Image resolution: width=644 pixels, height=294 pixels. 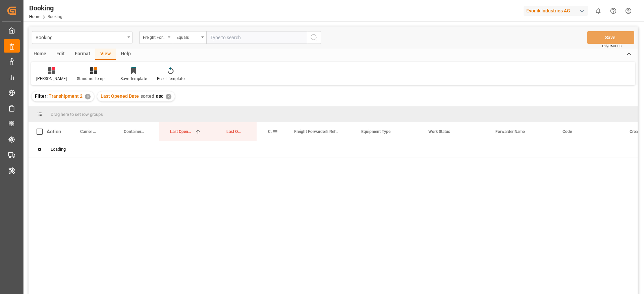 I want to click on span: Work Status, so click(x=439, y=132).